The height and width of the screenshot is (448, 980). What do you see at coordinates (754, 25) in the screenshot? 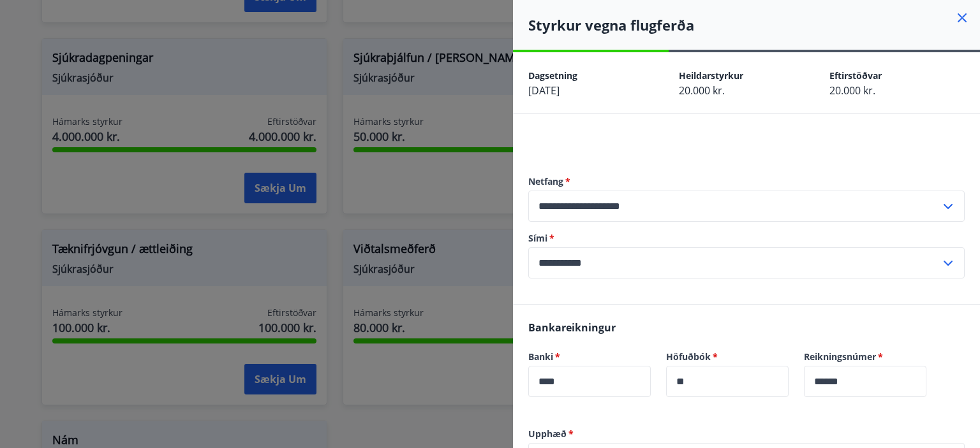
I see `h4: Styrkur vegna flugferða` at bounding box center [754, 25].